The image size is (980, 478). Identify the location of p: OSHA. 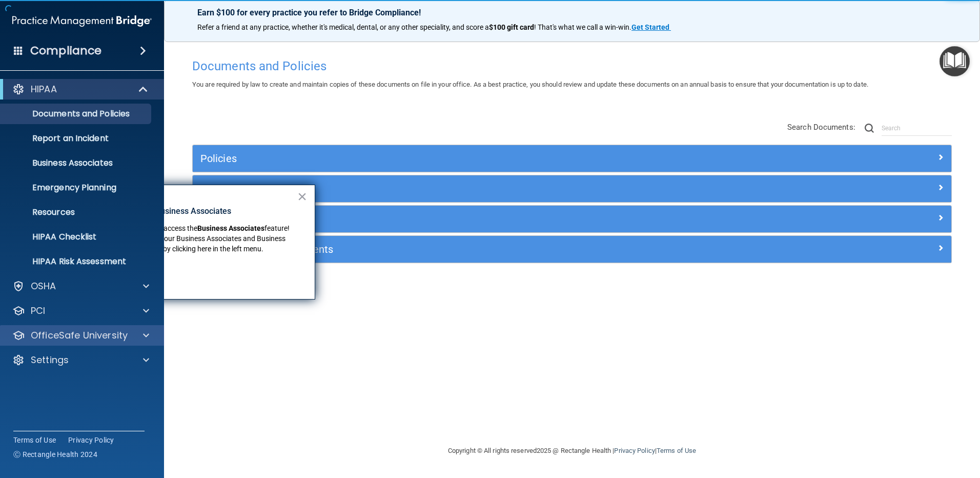
(44, 286).